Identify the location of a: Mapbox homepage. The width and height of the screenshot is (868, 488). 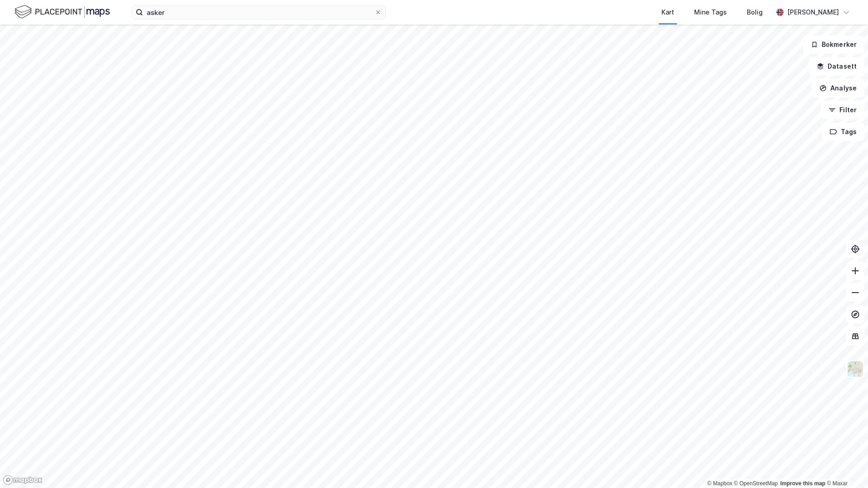
(23, 480).